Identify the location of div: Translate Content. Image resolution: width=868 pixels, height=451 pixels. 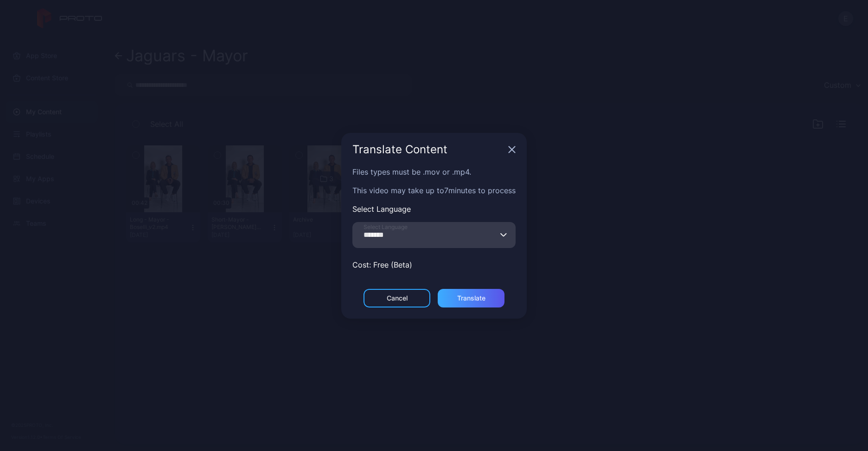
(428, 150).